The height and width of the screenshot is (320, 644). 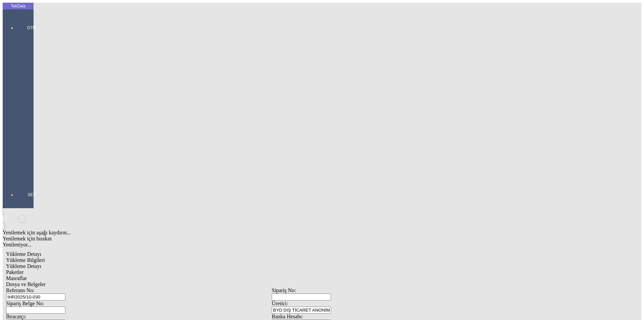 What do you see at coordinates (20, 290) in the screenshot?
I see `span: Referans No:` at bounding box center [20, 290].